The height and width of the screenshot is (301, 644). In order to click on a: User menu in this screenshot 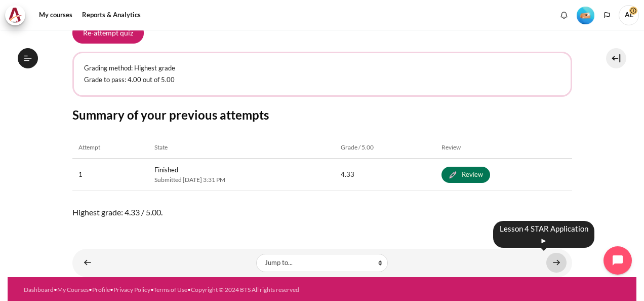, I will do `click(629, 15)`.